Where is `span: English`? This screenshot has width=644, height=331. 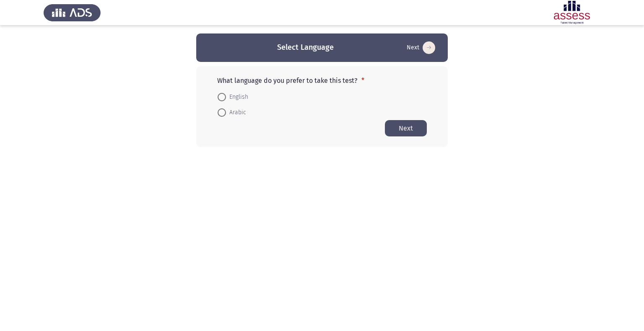
span: English is located at coordinates (237, 97).